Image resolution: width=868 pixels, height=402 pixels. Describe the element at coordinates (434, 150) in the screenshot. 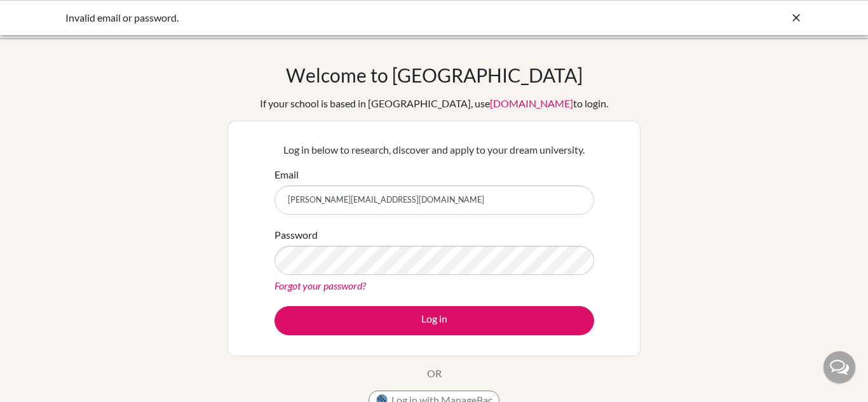

I see `p: Log in below to research, discover and apply to your dream university.` at that location.